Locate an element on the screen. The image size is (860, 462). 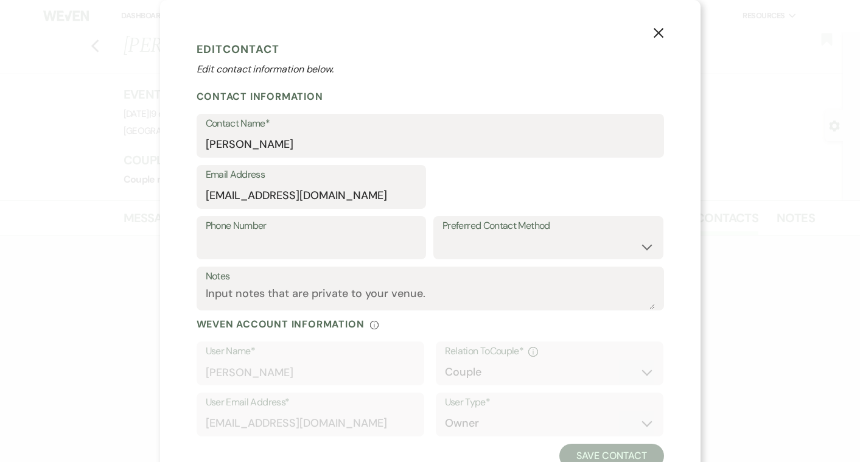
label: Email Address is located at coordinates (312, 175).